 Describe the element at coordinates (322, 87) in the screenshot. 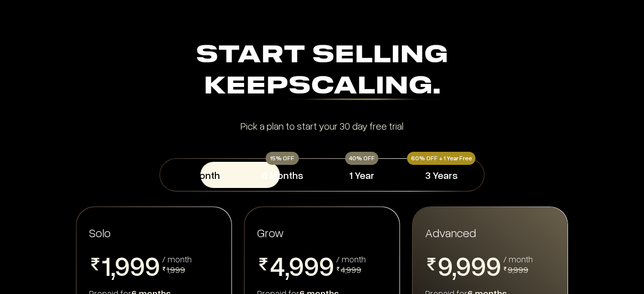

I see `div: Keep` at that location.